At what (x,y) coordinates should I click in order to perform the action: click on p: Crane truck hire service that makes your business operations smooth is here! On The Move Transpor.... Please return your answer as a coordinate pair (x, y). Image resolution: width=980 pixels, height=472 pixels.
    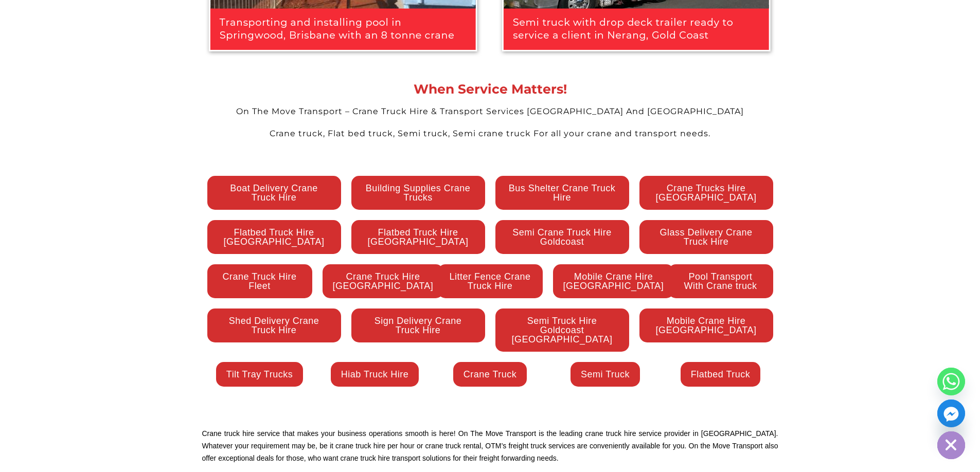
    Looking at the image, I should click on (490, 446).